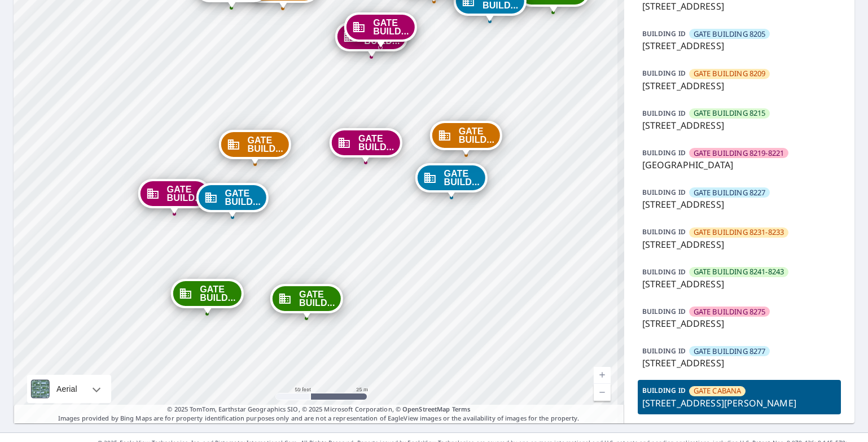 Image resolution: width=868 pixels, height=442 pixels. I want to click on div: Dropped pin, building GATE BUILDING 8135-8139, Commercial property, 8137 Southwestern Blvd Dallas..., so click(175, 197).